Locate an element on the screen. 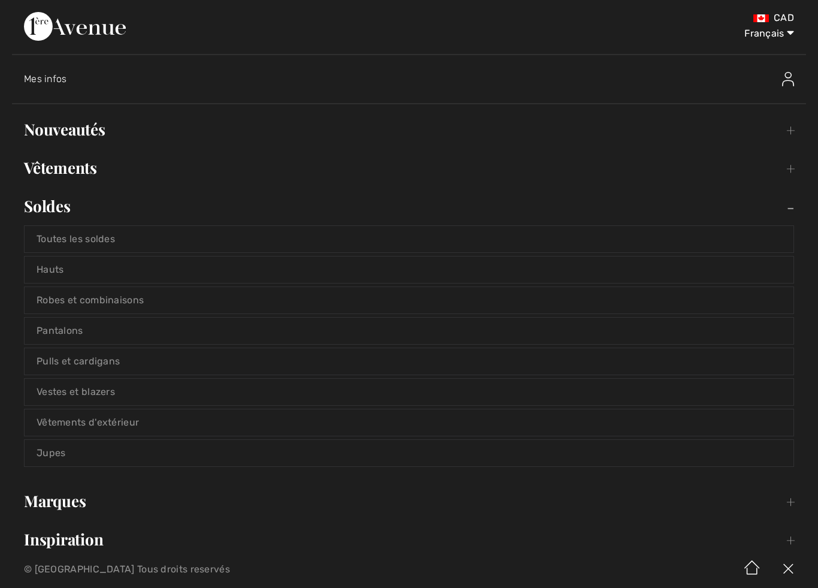 This screenshot has width=818, height=588. img: Accueil is located at coordinates (753, 569).